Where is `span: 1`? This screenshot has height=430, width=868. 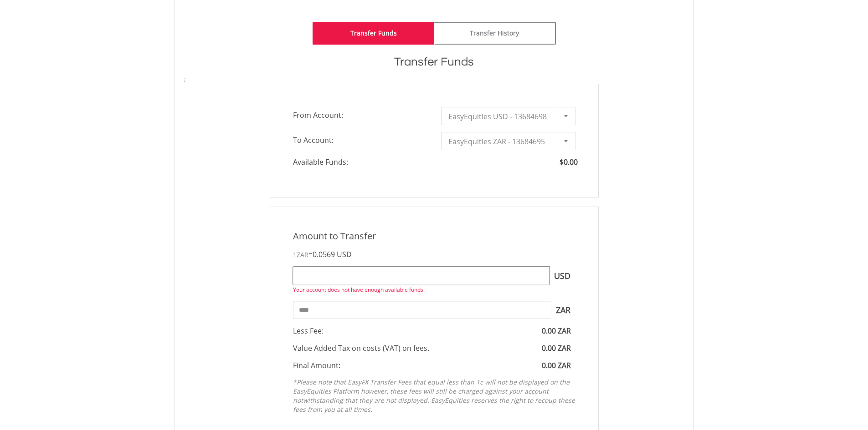 span: 1 is located at coordinates (301, 254).